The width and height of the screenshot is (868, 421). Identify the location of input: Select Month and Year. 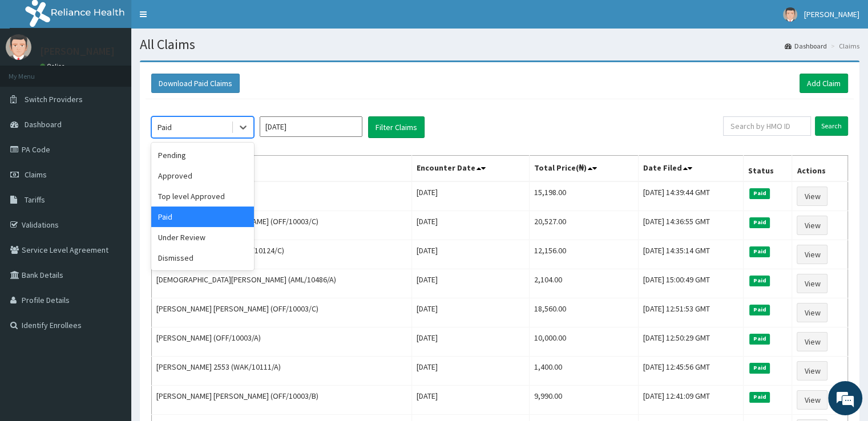
(311, 127).